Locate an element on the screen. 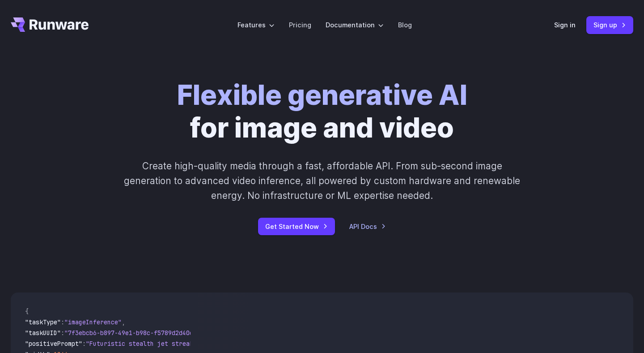 Image resolution: width=644 pixels, height=353 pixels. a: API Docs is located at coordinates (368, 226).